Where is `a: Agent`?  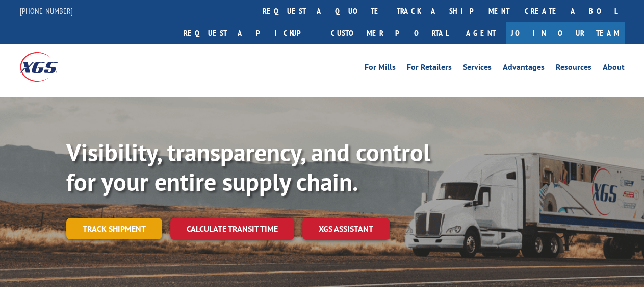
a: Agent is located at coordinates (481, 33).